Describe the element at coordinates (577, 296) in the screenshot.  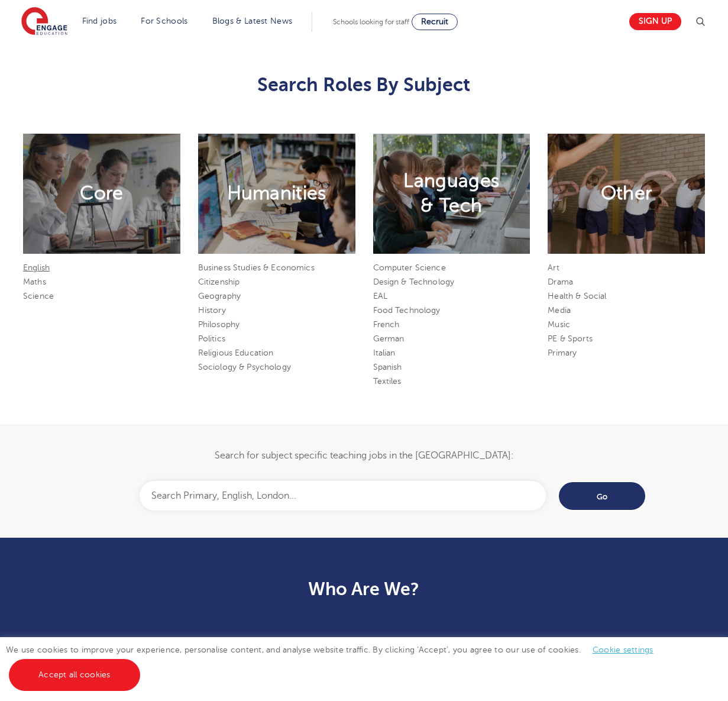
I see `a: Health & Social` at that location.